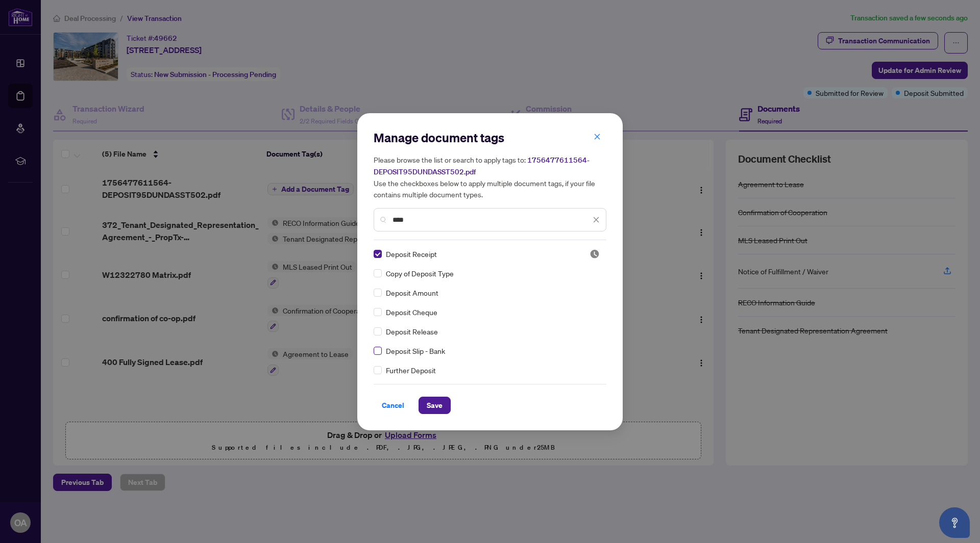  Describe the element at coordinates (393, 405) in the screenshot. I see `span: Cancel` at that location.